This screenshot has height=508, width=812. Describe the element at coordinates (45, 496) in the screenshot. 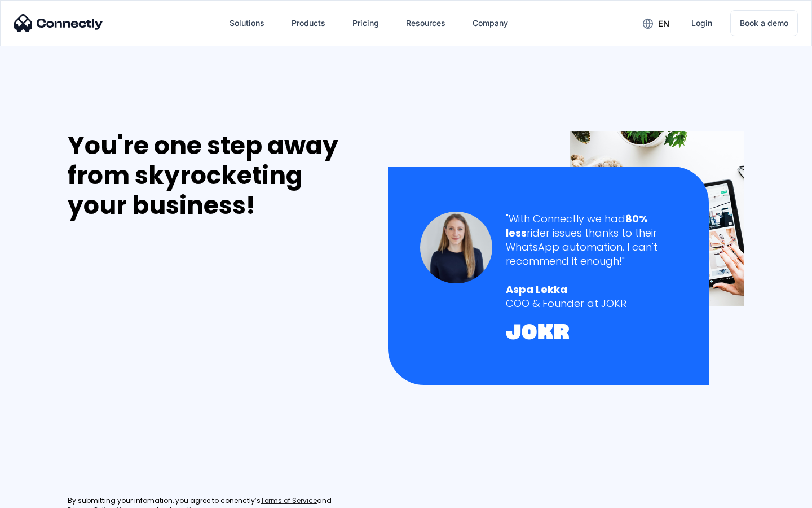

I see `ul: Language list` at that location.